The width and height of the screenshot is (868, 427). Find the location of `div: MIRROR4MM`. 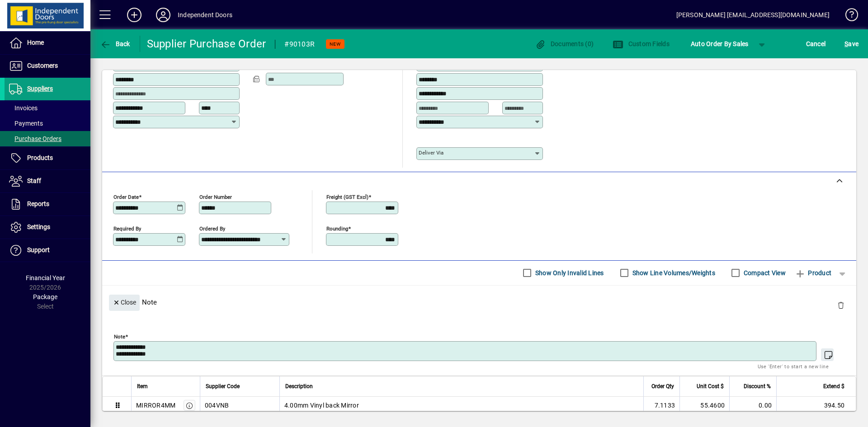

div: MIRROR4MM is located at coordinates (156, 405).